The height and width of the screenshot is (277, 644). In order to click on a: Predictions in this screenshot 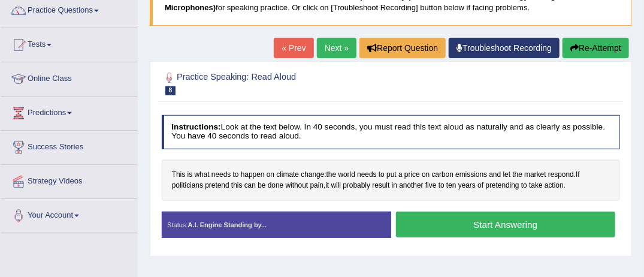, I will do `click(69, 112)`.